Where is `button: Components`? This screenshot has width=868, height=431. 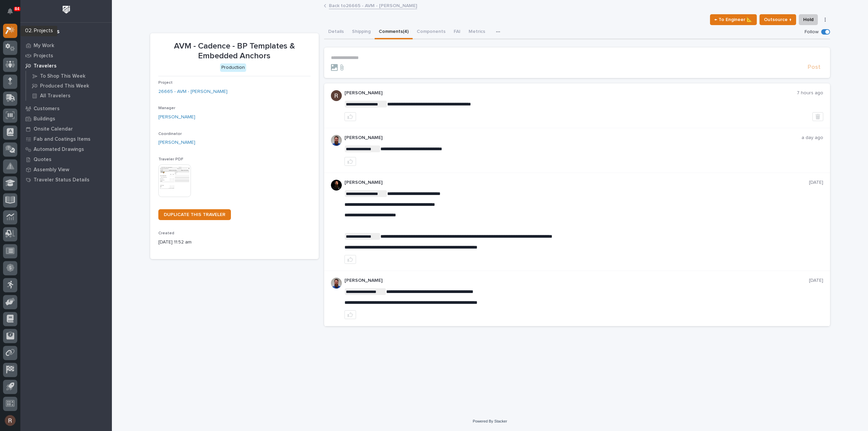 button: Components is located at coordinates (431, 32).